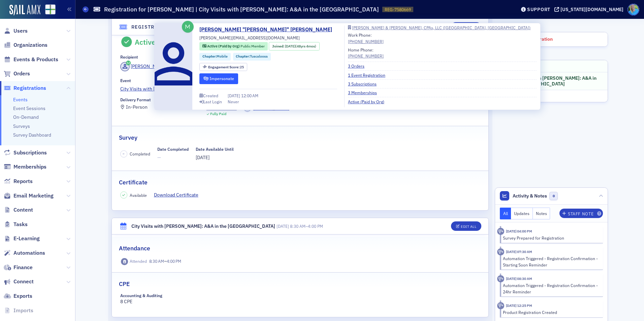 The image size is (644, 321). Describe the element at coordinates (551, 289) in the screenshot. I see `div: Automation Triggered - Registration Confirmation - 24hr Reminder` at that location.